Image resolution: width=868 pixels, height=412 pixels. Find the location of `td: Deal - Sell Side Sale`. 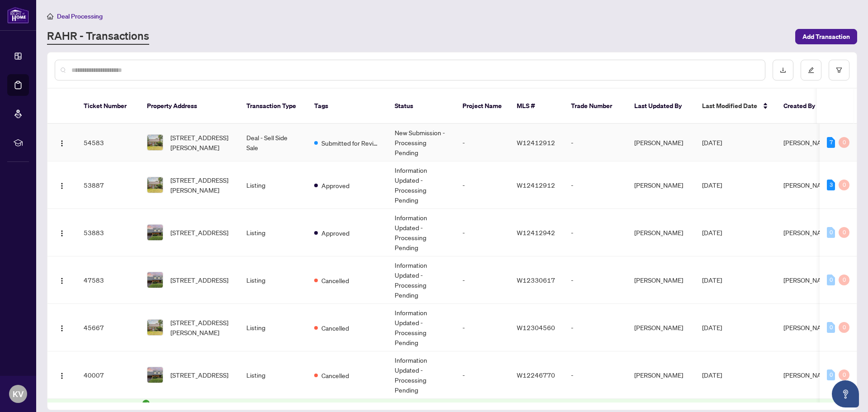

td: Deal - Sell Side Sale is located at coordinates (273, 142).